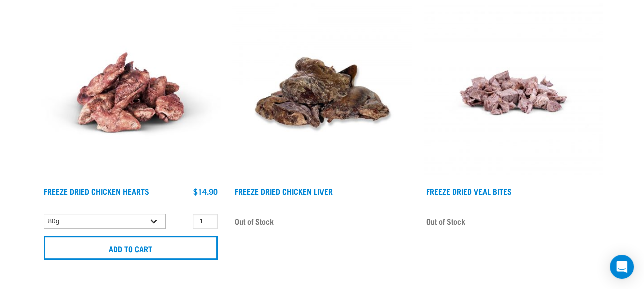  I want to click on a: Freeze Dried Chicken Liver, so click(283, 191).